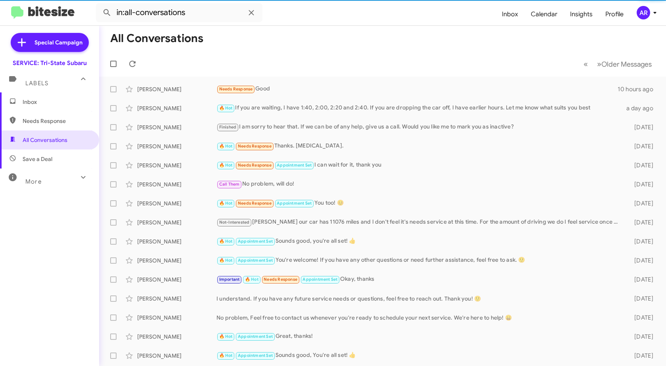 This screenshot has height=366, width=666. Describe the element at coordinates (510, 14) in the screenshot. I see `a: Inbox` at that location.